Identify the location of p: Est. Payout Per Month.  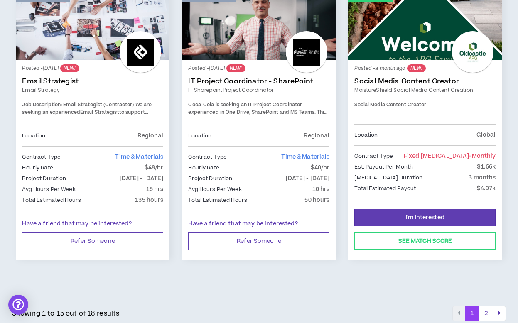
(383, 167).